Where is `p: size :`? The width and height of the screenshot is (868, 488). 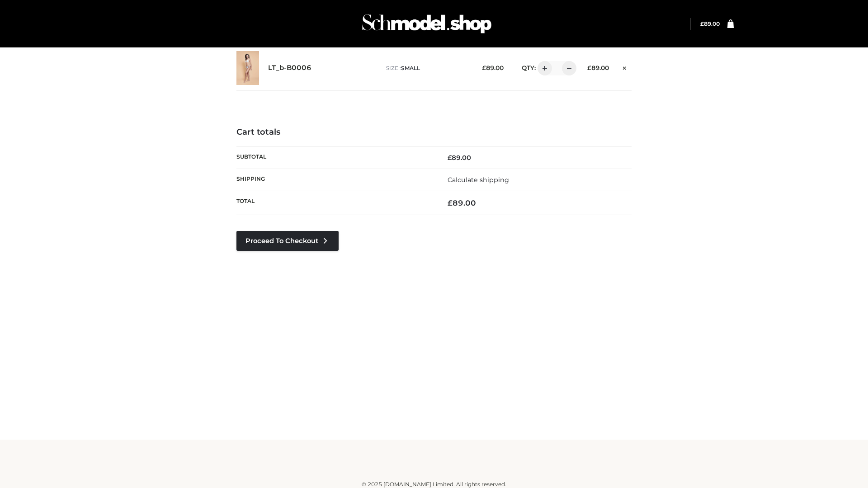 p: size : is located at coordinates (427, 68).